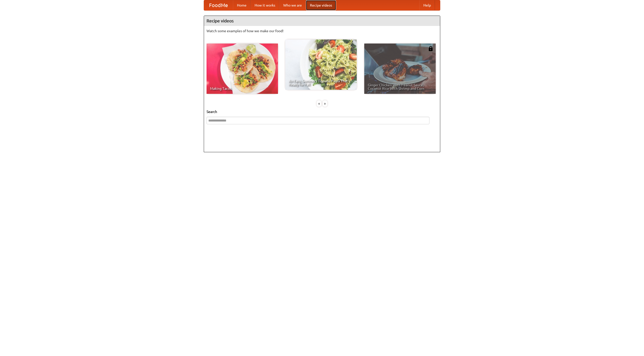  Describe the element at coordinates (322, 112) in the screenshot. I see `h5: Search` at that location.